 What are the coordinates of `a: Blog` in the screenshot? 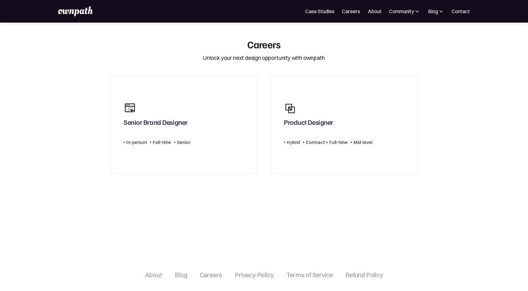 It's located at (181, 275).